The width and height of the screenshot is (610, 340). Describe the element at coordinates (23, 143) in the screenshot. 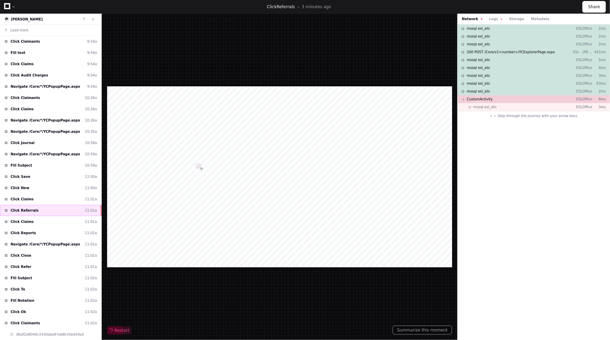

I see `span: Click Journal` at that location.